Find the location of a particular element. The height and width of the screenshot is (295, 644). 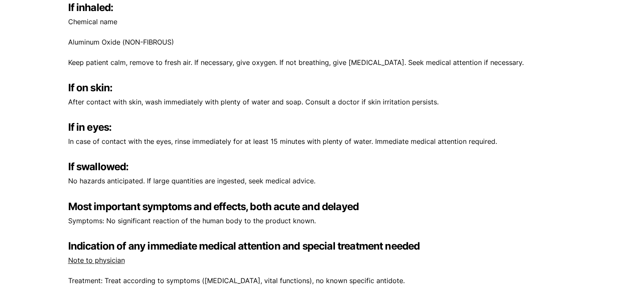

u: Note to physician is located at coordinates (96, 259).